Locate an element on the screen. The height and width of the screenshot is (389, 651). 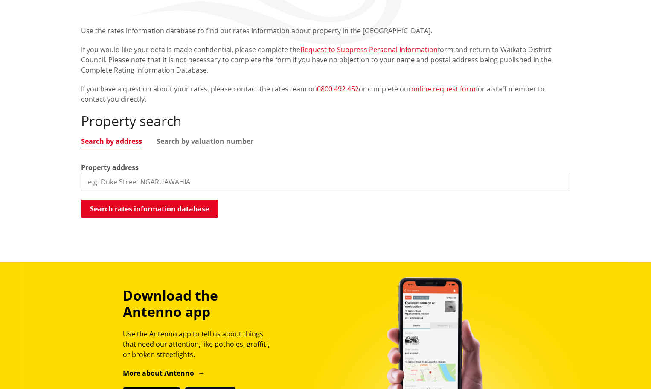
button: Search rates information database is located at coordinates (149, 209).